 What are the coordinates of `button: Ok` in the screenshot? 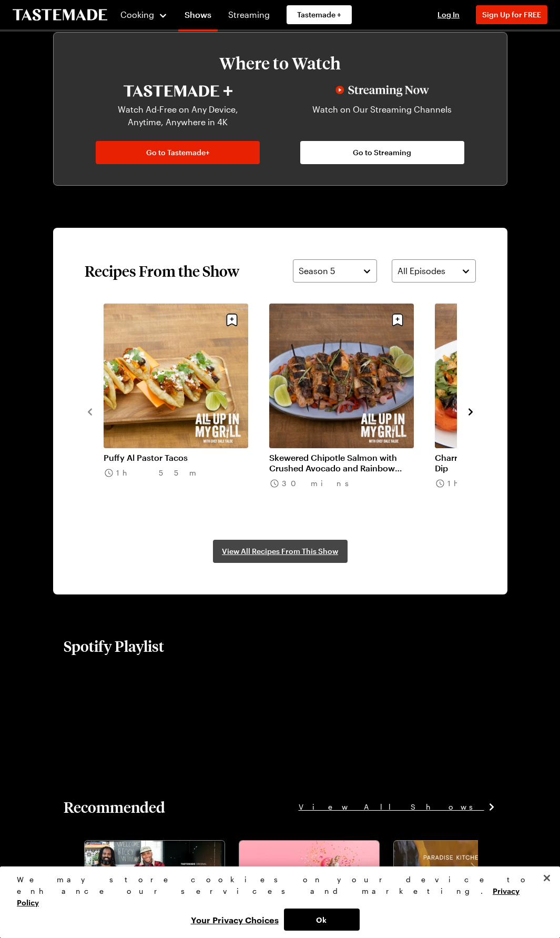 It's located at (321, 919).